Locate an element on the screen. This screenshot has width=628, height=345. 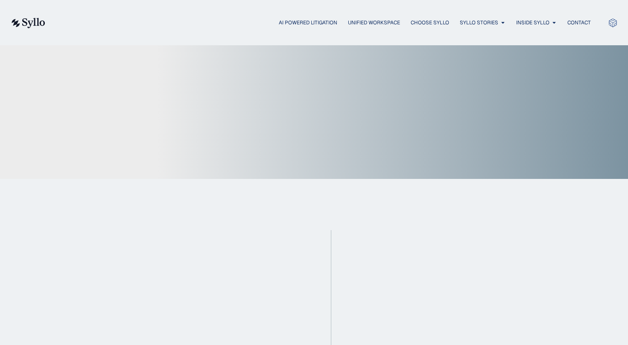
div: Menu Toggle is located at coordinates (327, 23).